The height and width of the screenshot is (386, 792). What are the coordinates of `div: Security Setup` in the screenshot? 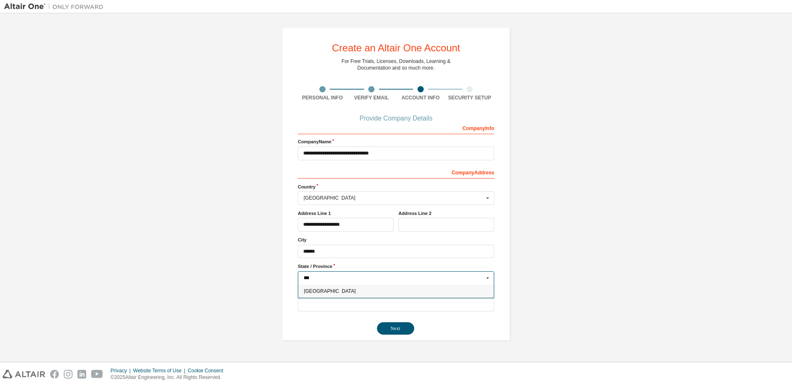 It's located at (470, 98).